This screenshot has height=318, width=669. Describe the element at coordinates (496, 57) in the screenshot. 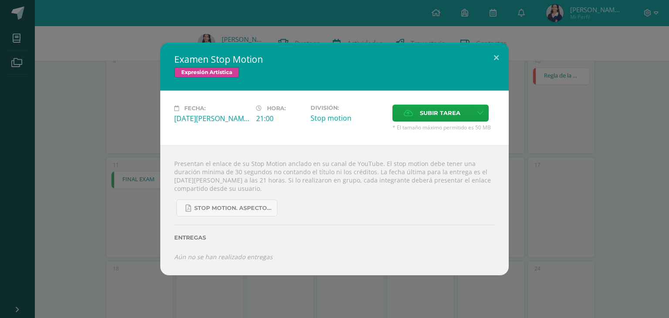

I see `button: Close (Esc)` at that location.